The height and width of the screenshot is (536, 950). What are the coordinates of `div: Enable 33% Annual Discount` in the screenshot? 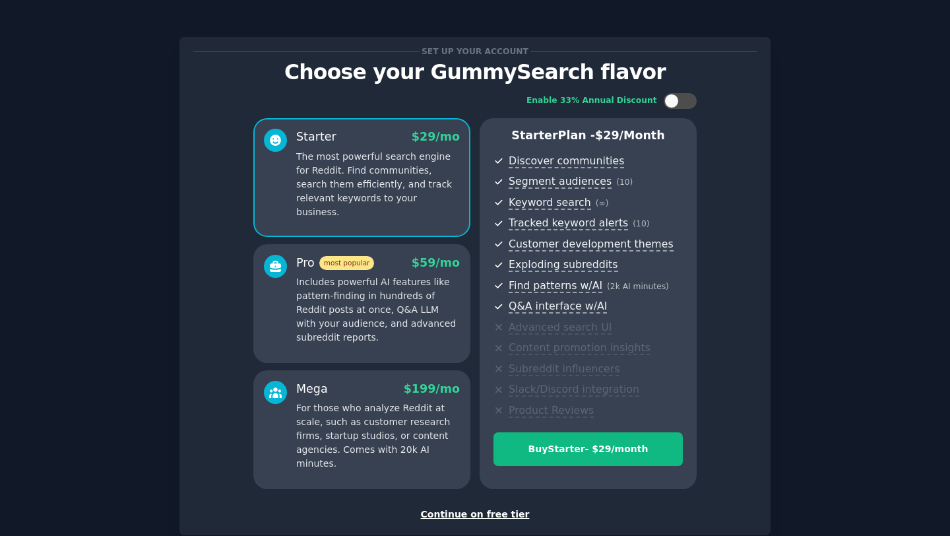 It's located at (592, 101).